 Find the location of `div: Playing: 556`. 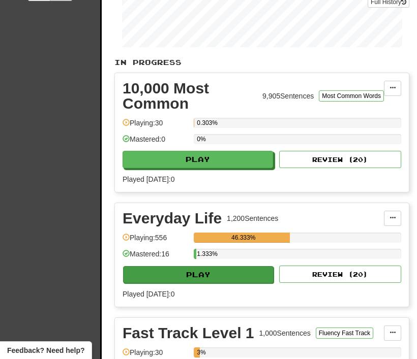

div: Playing: 556 is located at coordinates (156, 241).